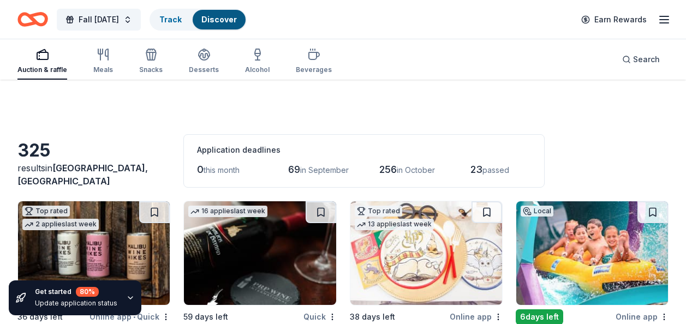 This screenshot has width=686, height=324. Describe the element at coordinates (94, 175) in the screenshot. I see `div: results` at that location.